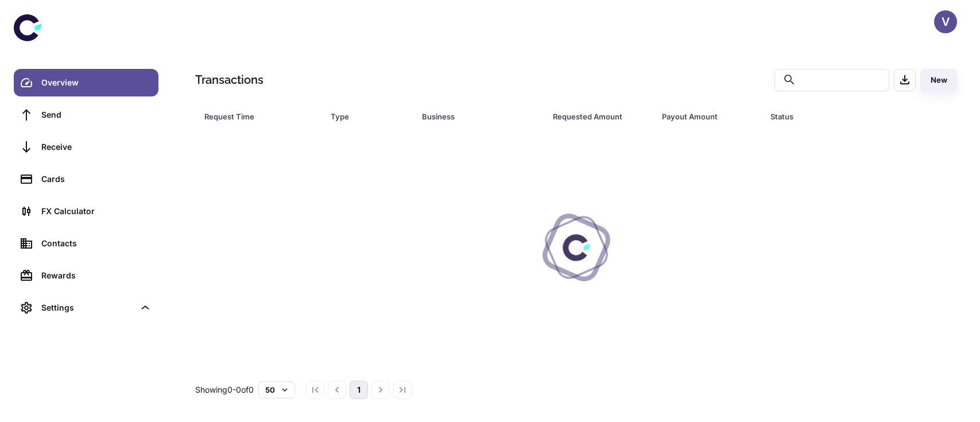 The image size is (980, 422). I want to click on a: Overview, so click(86, 83).